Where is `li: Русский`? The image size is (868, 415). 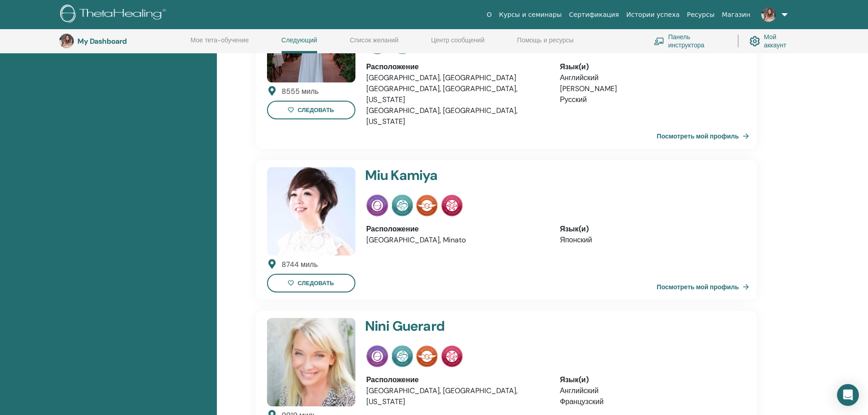 li: Русский is located at coordinates (650, 100).